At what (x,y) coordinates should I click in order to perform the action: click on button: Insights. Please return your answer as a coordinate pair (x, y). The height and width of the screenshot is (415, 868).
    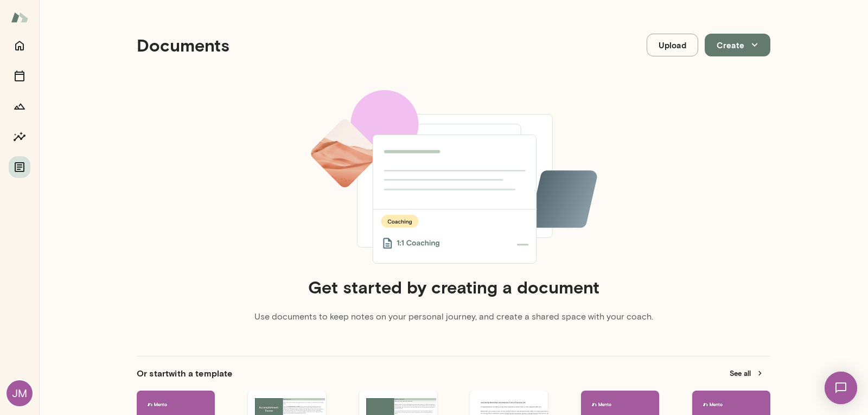
    Looking at the image, I should click on (20, 136).